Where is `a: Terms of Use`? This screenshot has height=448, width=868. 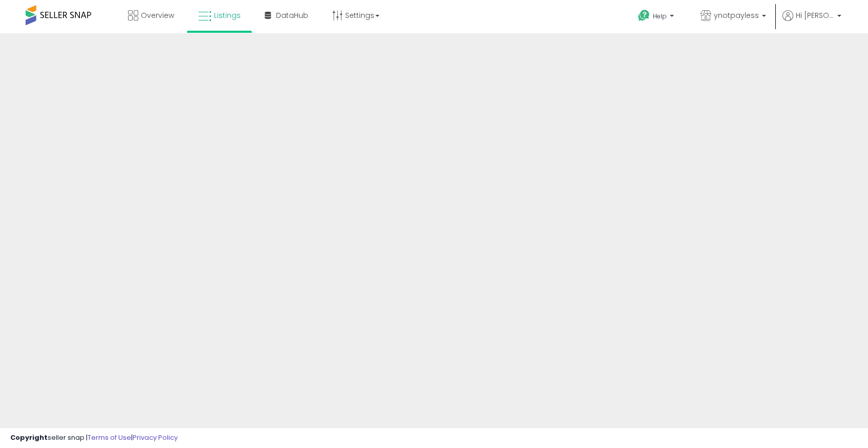 a: Terms of Use is located at coordinates (109, 437).